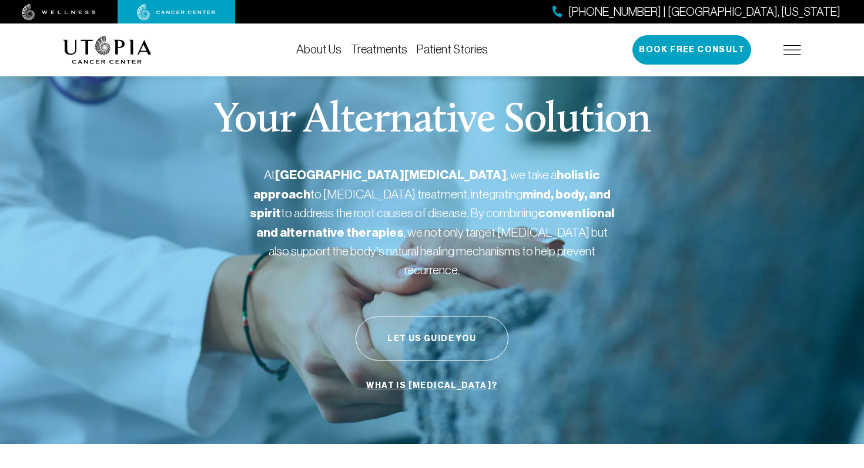 This screenshot has height=468, width=864. What do you see at coordinates (431, 121) in the screenshot?
I see `p: Your Alternative Solution` at bounding box center [431, 121].